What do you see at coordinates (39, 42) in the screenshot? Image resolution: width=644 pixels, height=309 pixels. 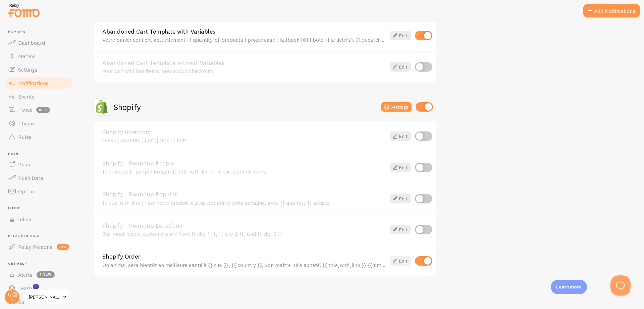 I see `a: Dashboard` at bounding box center [39, 42].